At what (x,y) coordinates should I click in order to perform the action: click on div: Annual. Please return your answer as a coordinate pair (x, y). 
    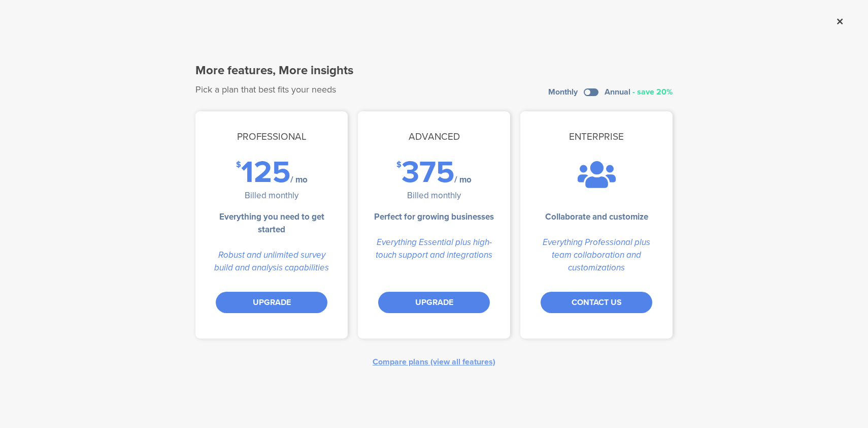
    Looking at the image, I should click on (617, 92).